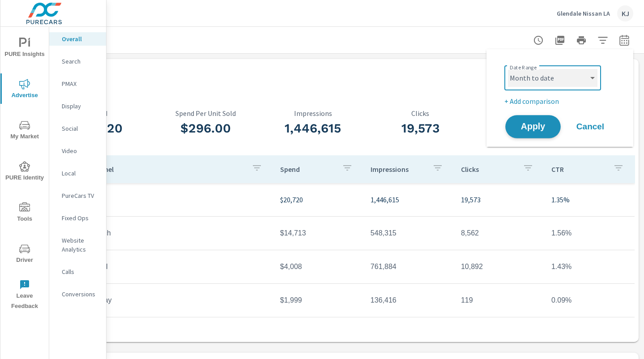 This screenshot has height=359, width=644. Describe the element at coordinates (77, 151) in the screenshot. I see `div: Video` at that location.